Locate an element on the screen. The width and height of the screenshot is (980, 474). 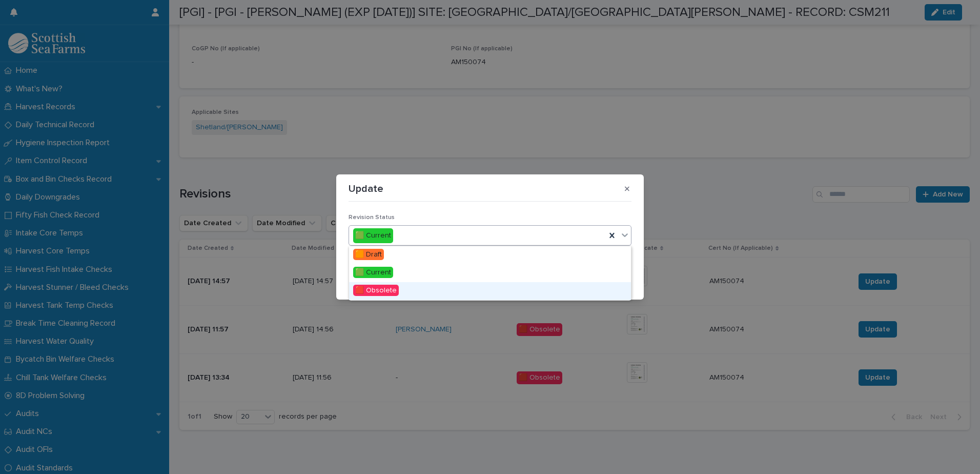
p: Update is located at coordinates (366, 189).